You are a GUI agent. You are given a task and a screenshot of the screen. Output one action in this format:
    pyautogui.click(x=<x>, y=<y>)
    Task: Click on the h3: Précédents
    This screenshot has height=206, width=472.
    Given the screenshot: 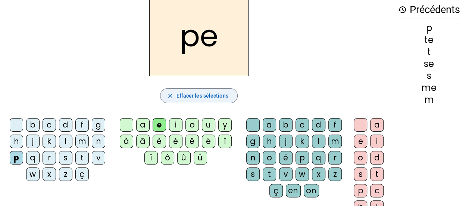 What is the action you would take?
    pyautogui.click(x=429, y=10)
    